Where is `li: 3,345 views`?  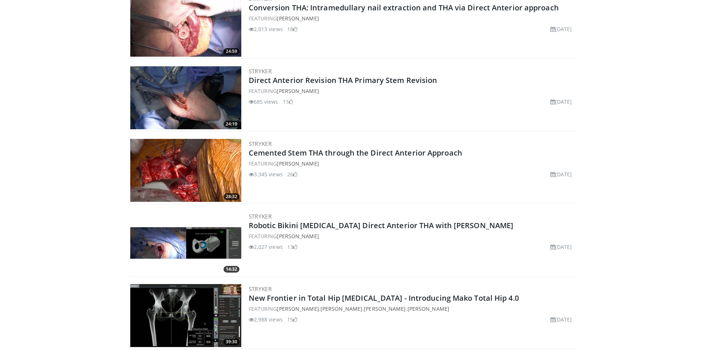 li: 3,345 views is located at coordinates (266, 174).